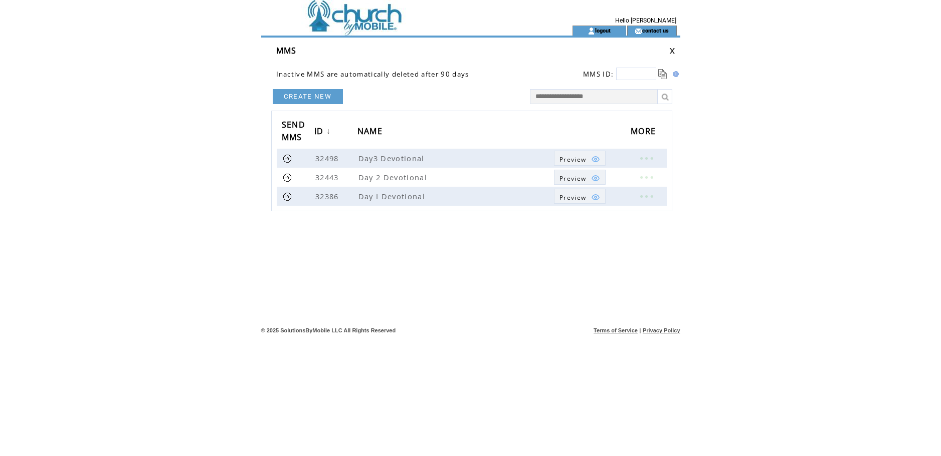 The width and height of the screenshot is (941, 456). What do you see at coordinates (328, 158) in the screenshot?
I see `span: 32498` at bounding box center [328, 158].